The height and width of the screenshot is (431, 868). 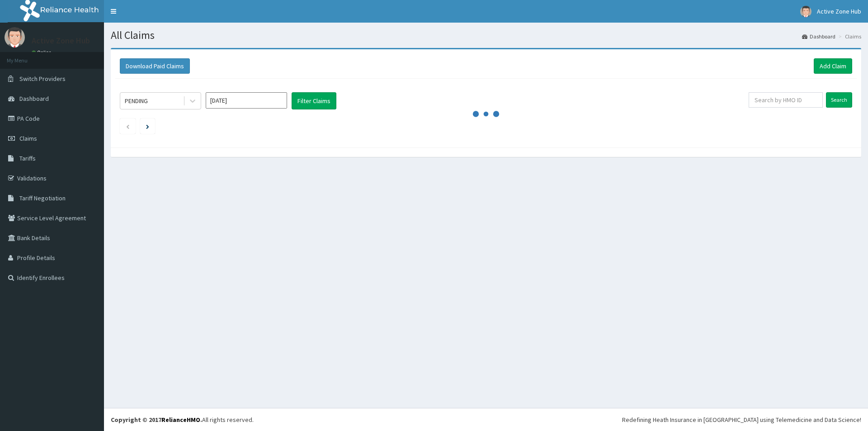 I want to click on span: Dashboard, so click(x=34, y=99).